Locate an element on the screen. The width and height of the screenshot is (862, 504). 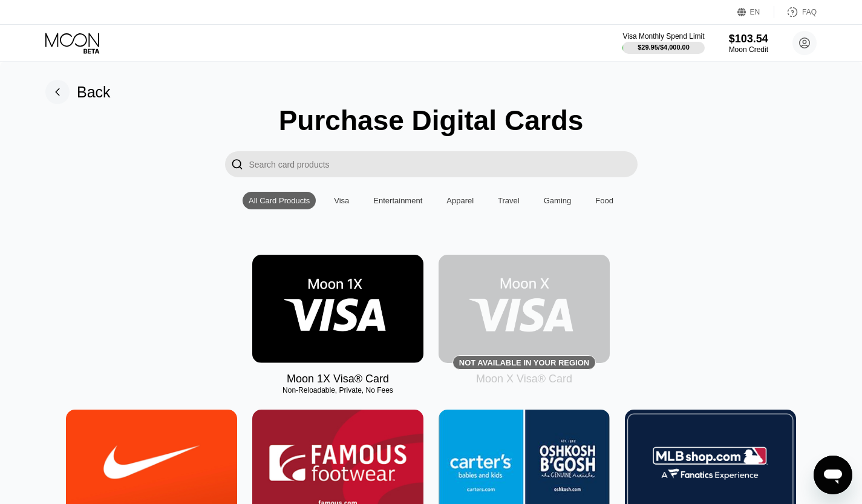
div: $103.54 is located at coordinates (748, 39).